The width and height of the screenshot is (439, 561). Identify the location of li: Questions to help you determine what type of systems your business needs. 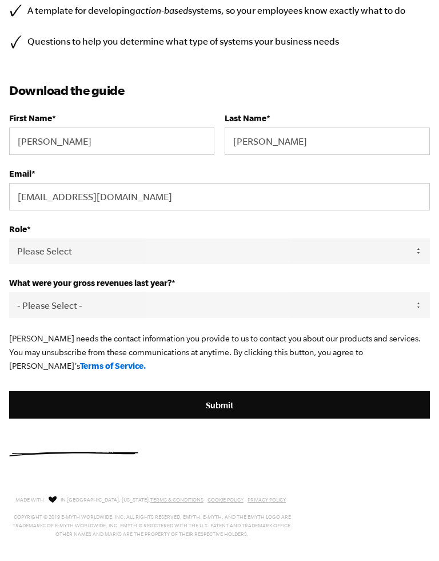
(220, 41).